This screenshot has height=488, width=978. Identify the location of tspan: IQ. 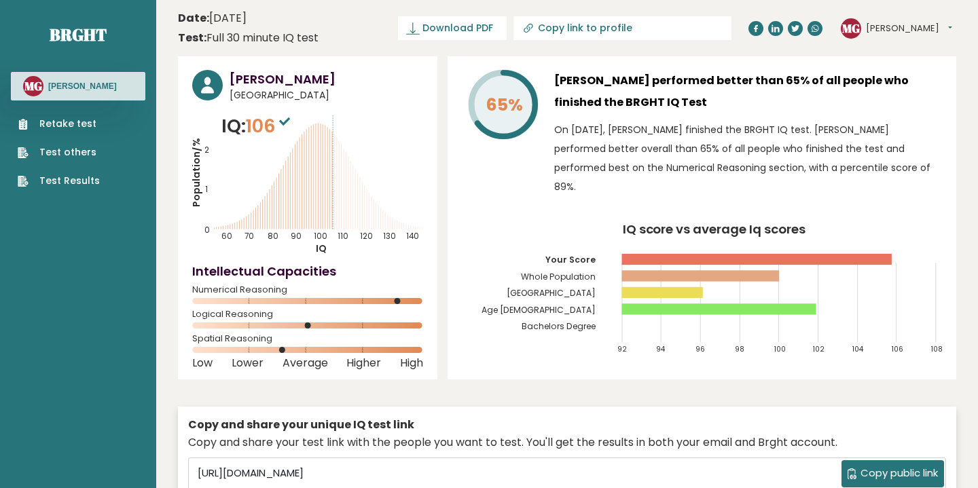
(321, 249).